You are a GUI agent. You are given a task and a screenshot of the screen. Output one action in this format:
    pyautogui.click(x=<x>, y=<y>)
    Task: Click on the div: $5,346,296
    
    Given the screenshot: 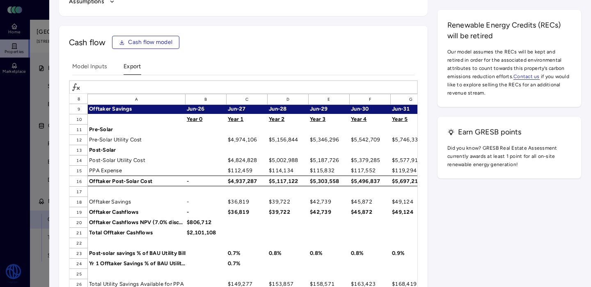 What is the action you would take?
    pyautogui.click(x=329, y=139)
    